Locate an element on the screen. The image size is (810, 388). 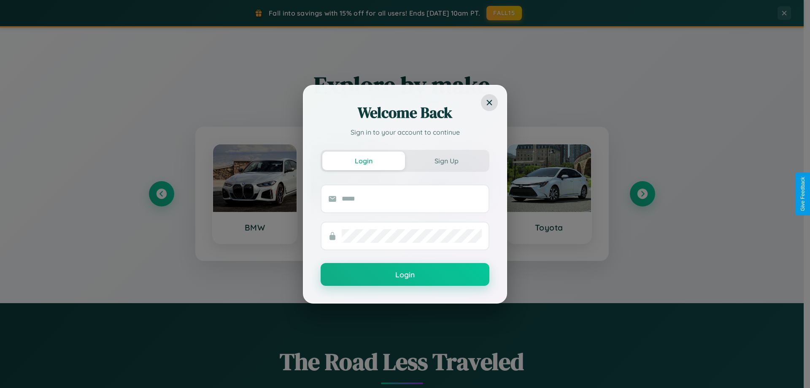
p: Sign in to your account to continue is located at coordinates (405, 132).